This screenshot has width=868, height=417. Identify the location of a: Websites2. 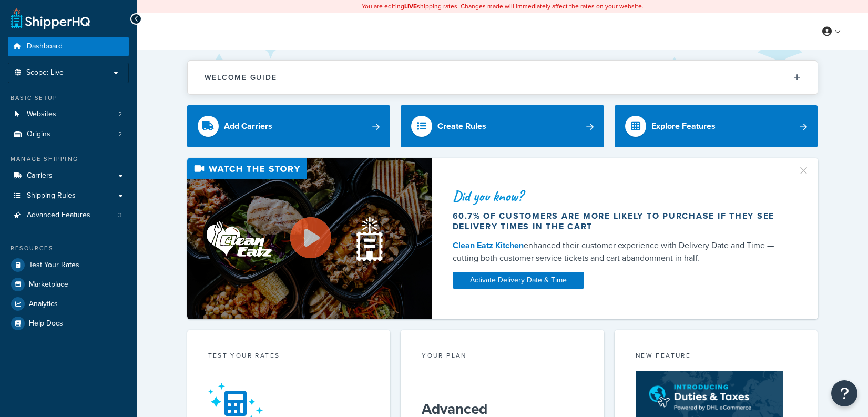
(68, 114).